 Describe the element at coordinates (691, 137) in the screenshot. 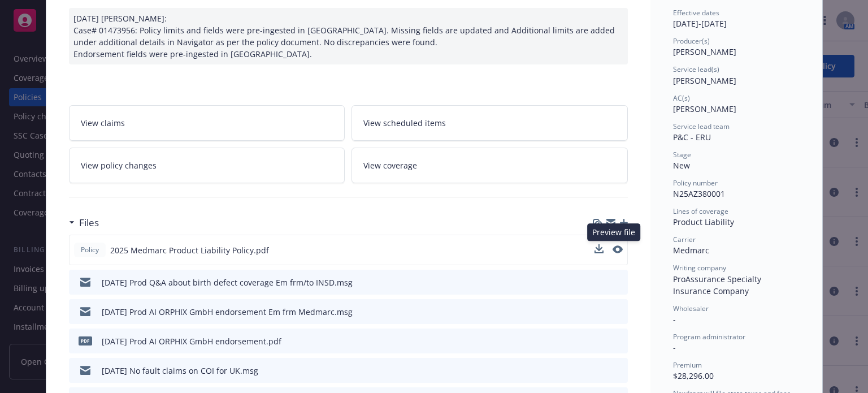

I see `span: P&C - ERU` at that location.